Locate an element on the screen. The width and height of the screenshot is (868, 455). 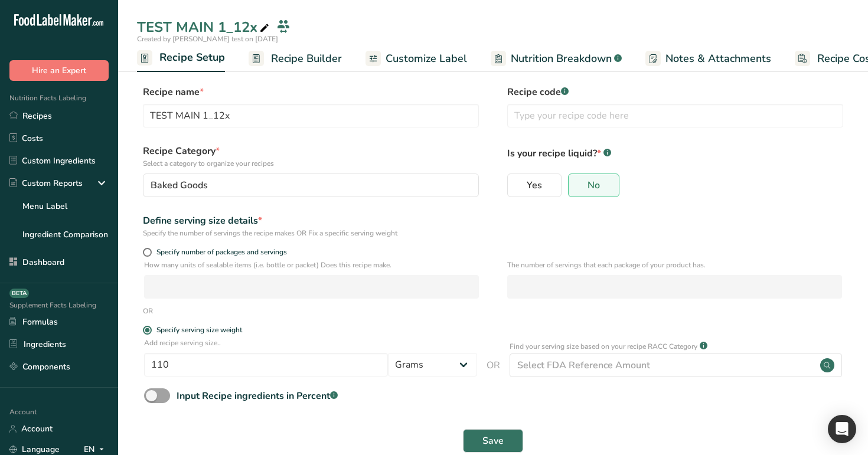
span: Notes & Attachments is located at coordinates (718, 59).